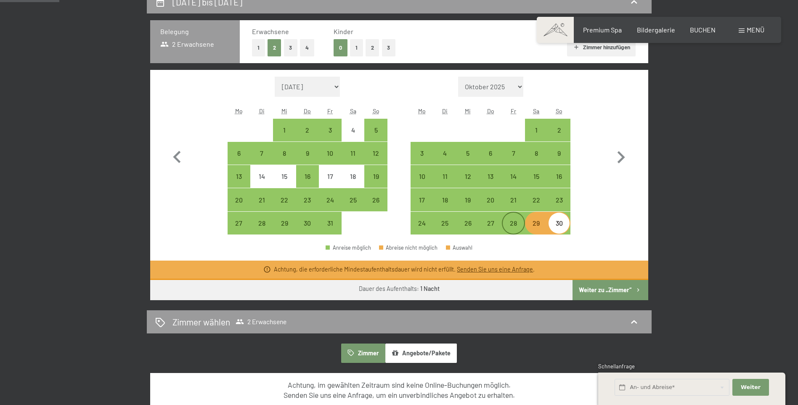 The height and width of the screenshot is (405, 798). What do you see at coordinates (284, 176) in the screenshot?
I see `div: Wed Oct 15 2025` at bounding box center [284, 176].